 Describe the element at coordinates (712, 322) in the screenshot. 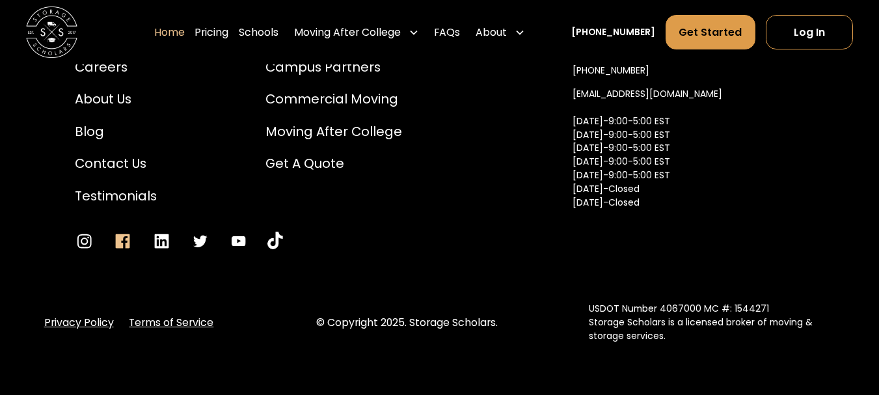

I see `div: USDOT Number 4067000 MC #: 1544271 Storage Scholars is a licensed broker of moving & storage serv...` at that location.